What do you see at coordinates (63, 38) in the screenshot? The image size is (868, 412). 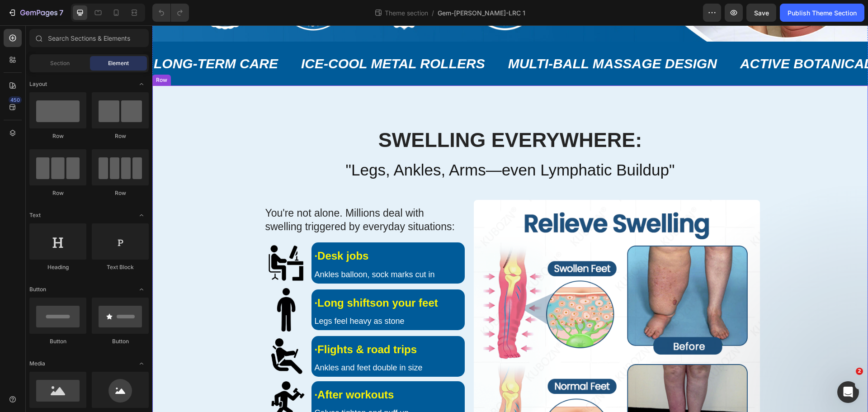 I see `strong: Long-Term Care` at bounding box center [63, 38].